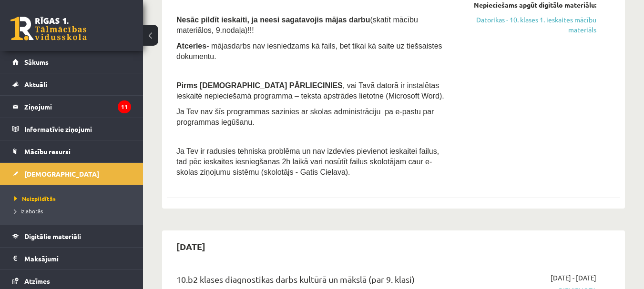  I want to click on legend: Informatīvie ziņojumi, so click(78, 129).